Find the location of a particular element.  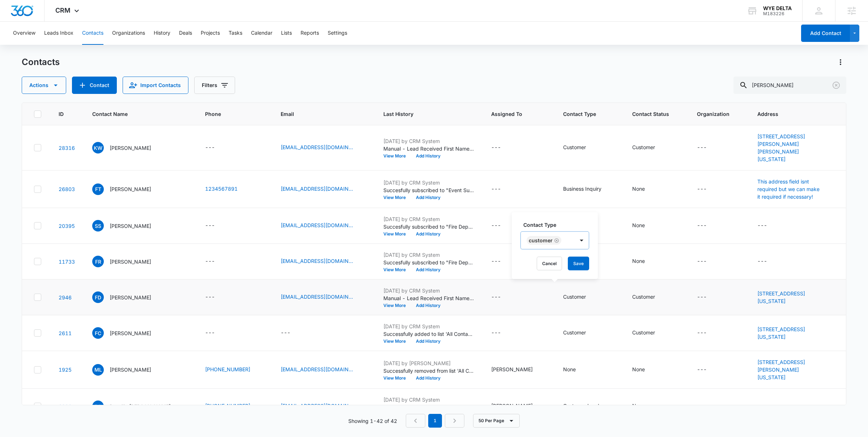

label: Contact Type is located at coordinates (558, 225).